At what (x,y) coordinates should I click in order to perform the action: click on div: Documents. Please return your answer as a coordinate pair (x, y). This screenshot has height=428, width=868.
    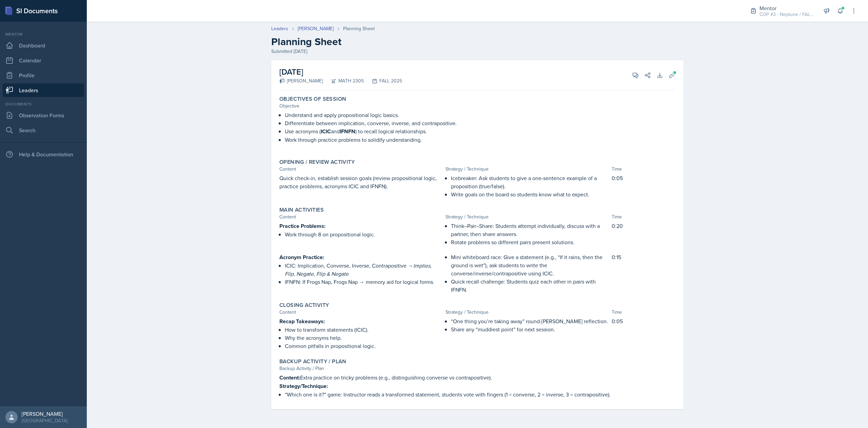
    Looking at the image, I should click on (43, 104).